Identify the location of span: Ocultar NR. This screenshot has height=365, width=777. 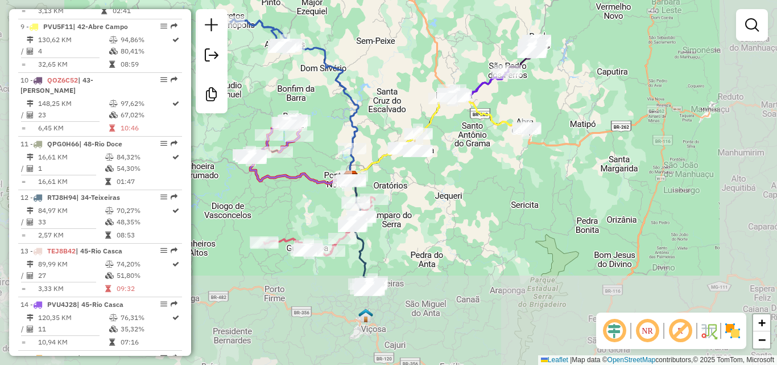
(647, 330).